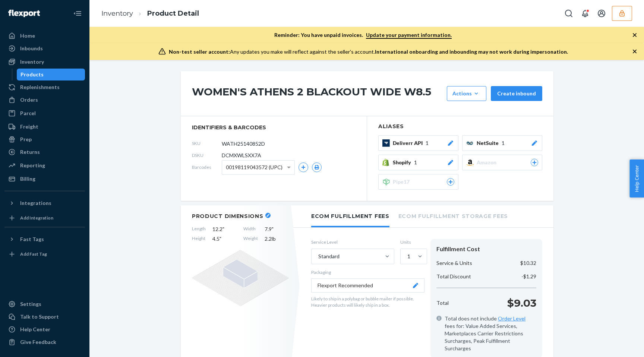 This screenshot has width=644, height=357. I want to click on span: identifiers & barcodes, so click(273, 128).